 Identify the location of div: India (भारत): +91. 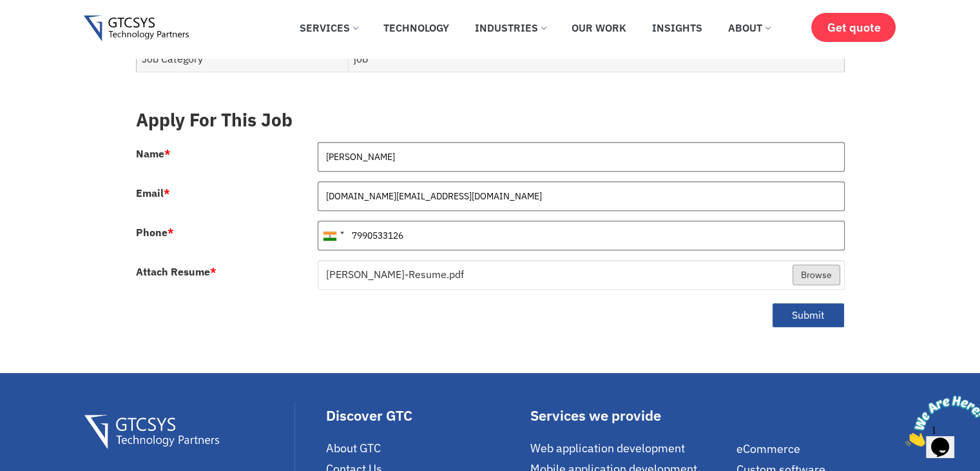
(333, 235).